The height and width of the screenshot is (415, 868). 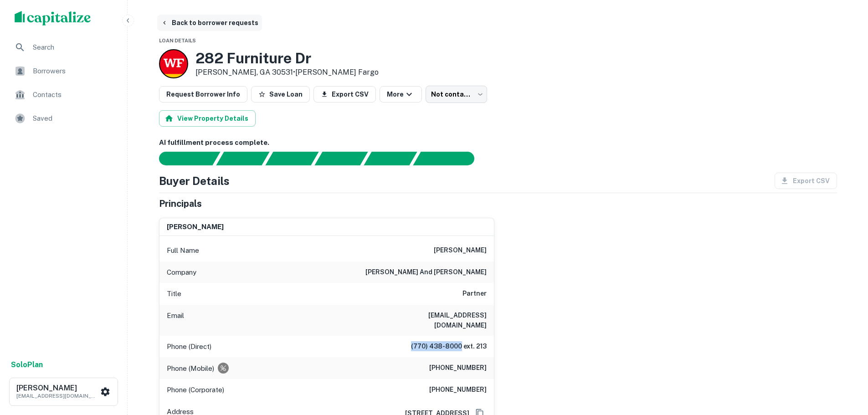 What do you see at coordinates (191, 369) in the screenshot?
I see `p: Phone (Mobile)` at bounding box center [191, 369].